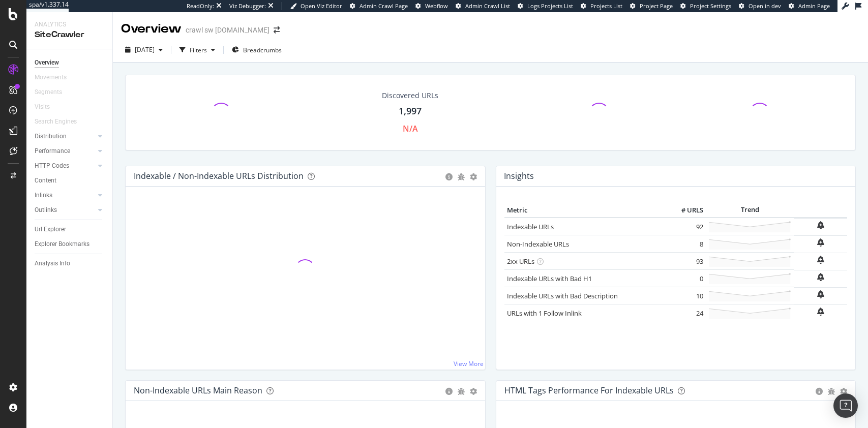 This screenshot has height=428, width=868. What do you see at coordinates (65, 136) in the screenshot?
I see `a: Distribution` at bounding box center [65, 136].